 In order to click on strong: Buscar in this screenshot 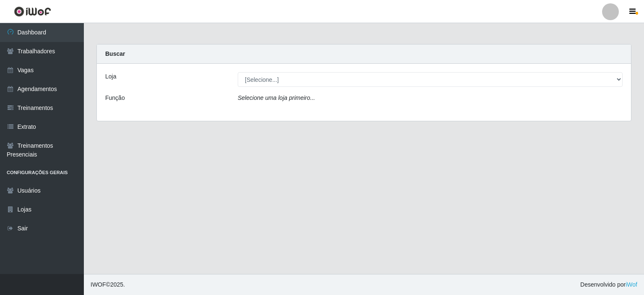, I will do `click(115, 53)`.